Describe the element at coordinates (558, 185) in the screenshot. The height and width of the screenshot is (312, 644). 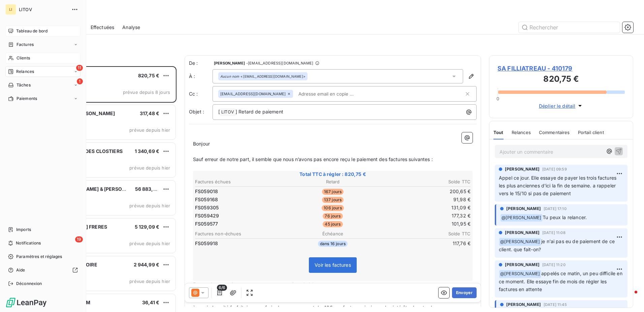
I see `span: Appel ce jour. Elle essaye de payer les trois factures les plus anciennes d'ici la fin de semaine...` at that location.